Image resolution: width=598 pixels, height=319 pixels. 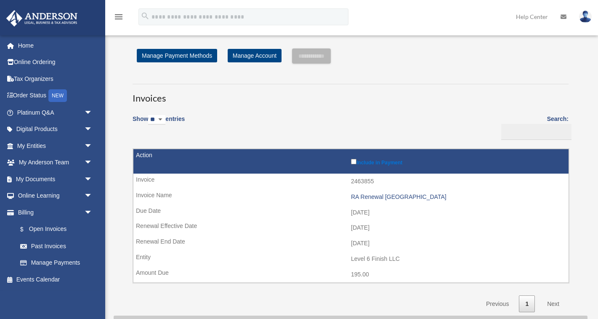 What do you see at coordinates (56, 96) in the screenshot?
I see `a: Order StatusNEW` at bounding box center [56, 96].